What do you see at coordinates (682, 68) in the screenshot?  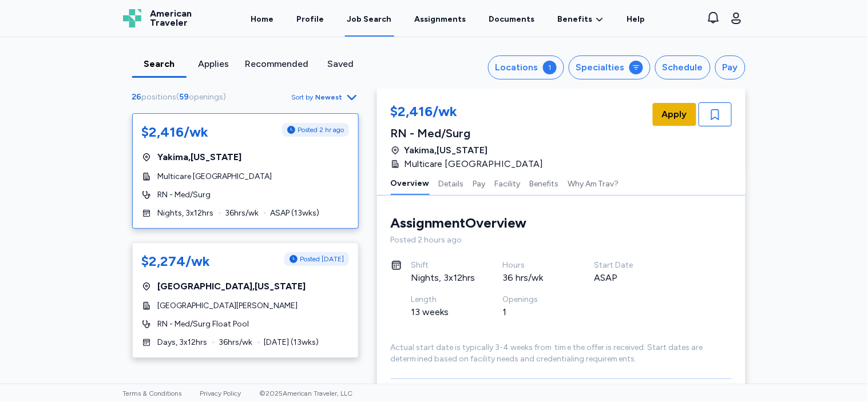 I see `div: Schedule` at bounding box center [682, 68].